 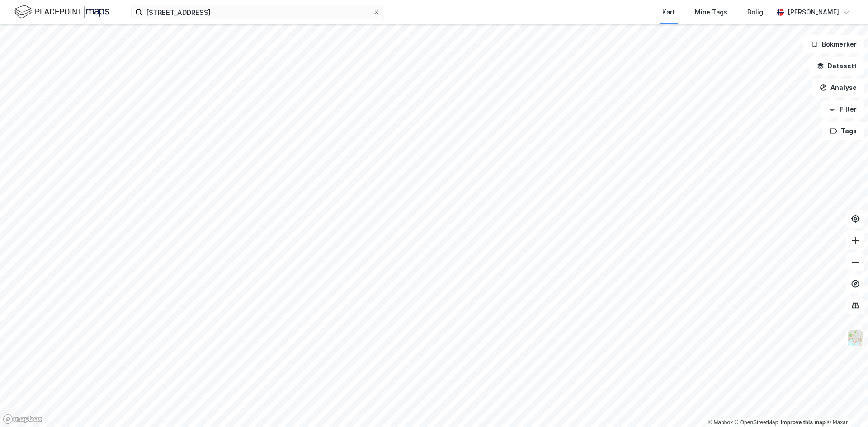 I want to click on button: Filter, so click(x=843, y=109).